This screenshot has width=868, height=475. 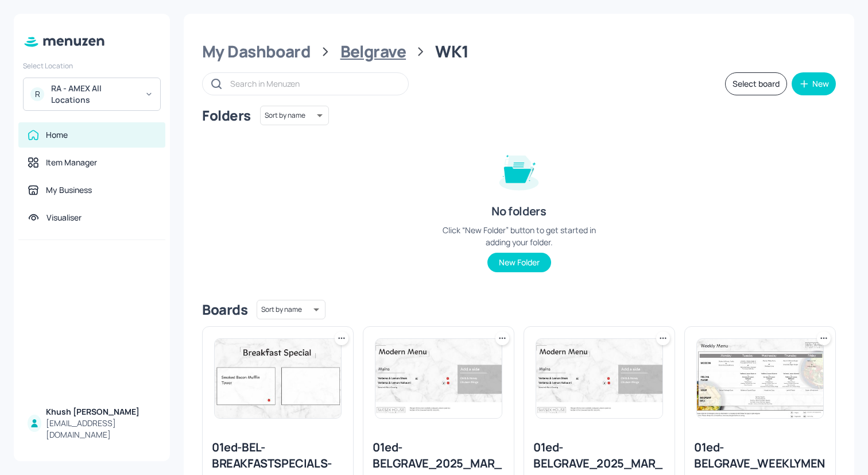 What do you see at coordinates (820, 84) in the screenshot?
I see `div: New` at bounding box center [820, 84].